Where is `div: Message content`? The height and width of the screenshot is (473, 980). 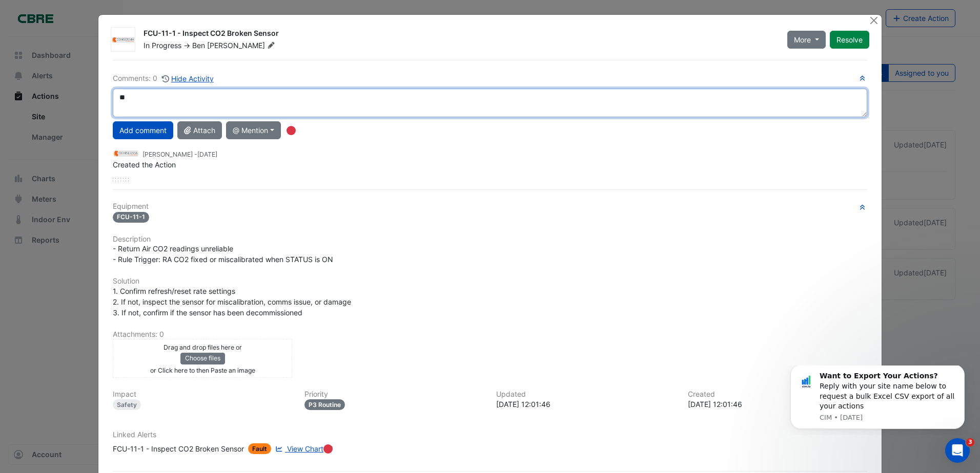 div: Message content is located at coordinates (113, 26).